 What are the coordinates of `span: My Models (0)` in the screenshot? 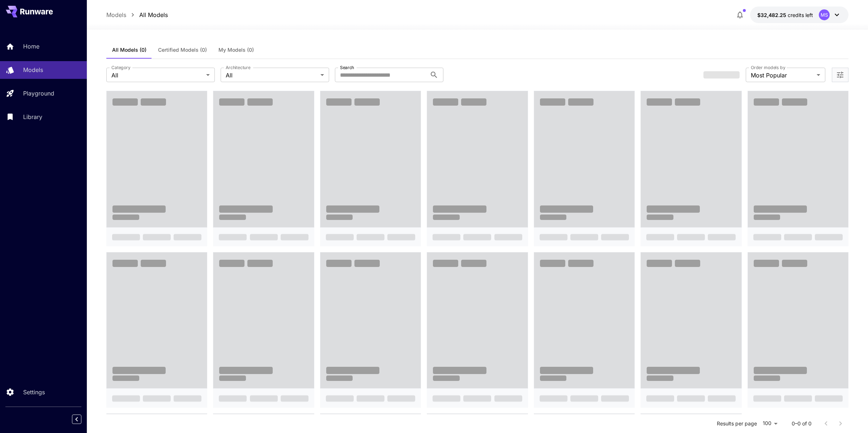 It's located at (236, 50).